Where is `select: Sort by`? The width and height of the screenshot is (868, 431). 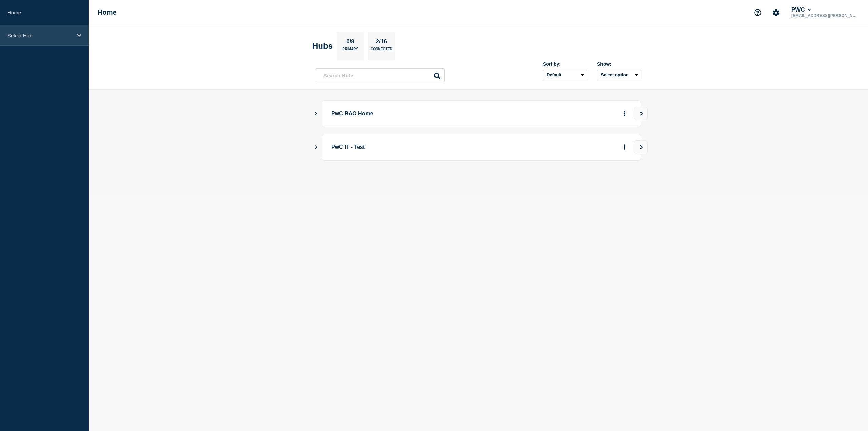
select: Sort by is located at coordinates (565, 75).